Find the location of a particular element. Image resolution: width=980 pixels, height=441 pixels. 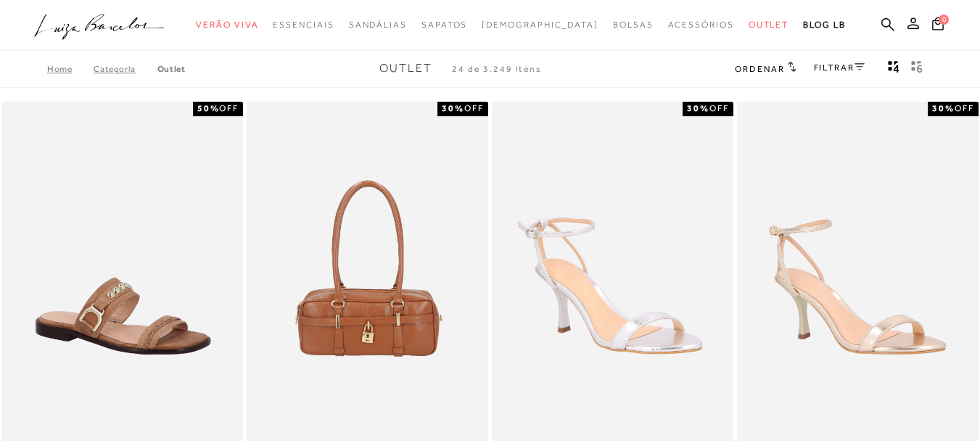

span: 24 de 3.249 itens is located at coordinates (497, 69).